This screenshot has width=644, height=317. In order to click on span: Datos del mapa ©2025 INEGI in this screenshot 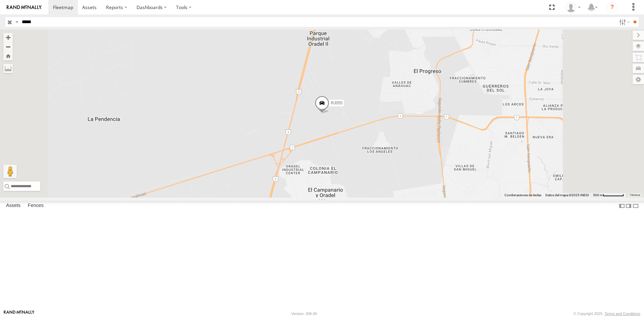, I will do `click(567, 195)`.